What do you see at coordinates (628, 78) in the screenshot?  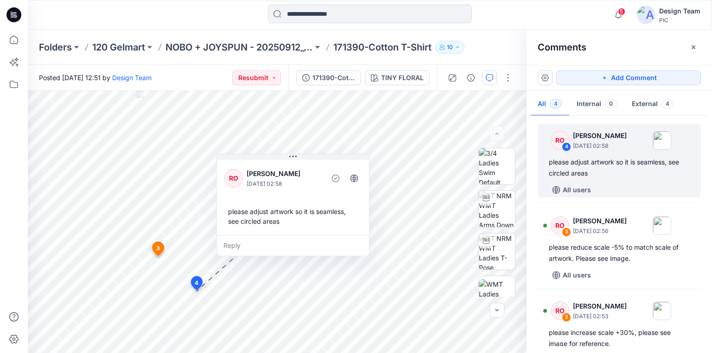 I see `button: Add Comment` at bounding box center [628, 78].